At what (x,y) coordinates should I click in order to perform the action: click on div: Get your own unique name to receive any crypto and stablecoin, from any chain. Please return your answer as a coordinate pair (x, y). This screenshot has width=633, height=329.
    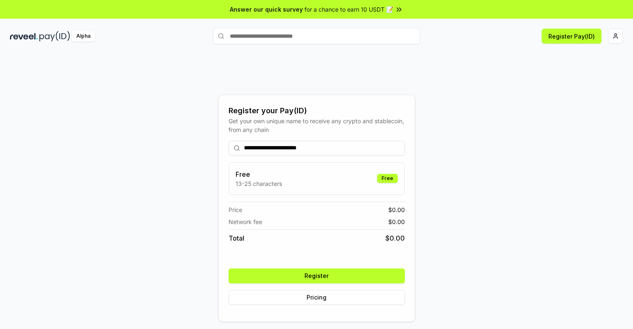
    Looking at the image, I should click on (316, 125).